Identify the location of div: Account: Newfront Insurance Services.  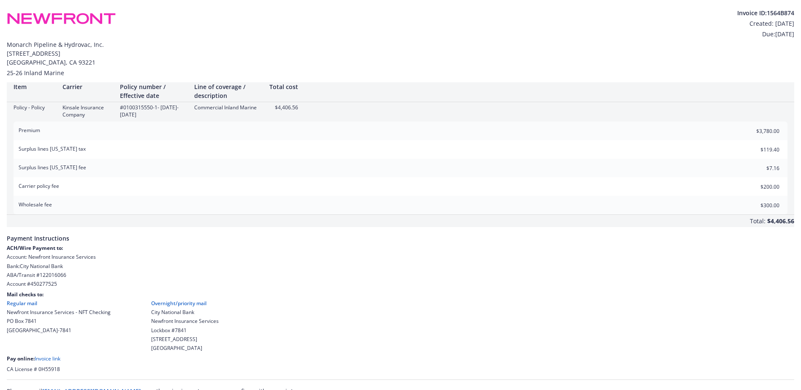
(400, 257).